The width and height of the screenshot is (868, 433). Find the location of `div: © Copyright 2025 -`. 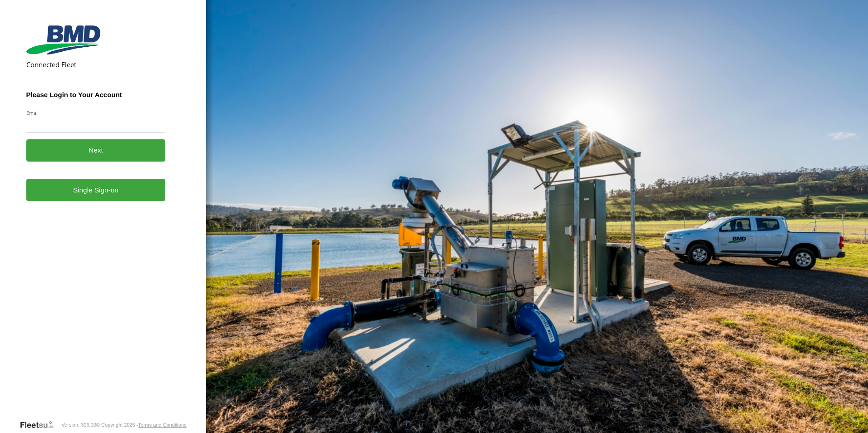

div: © Copyright 2025 - is located at coordinates (141, 425).